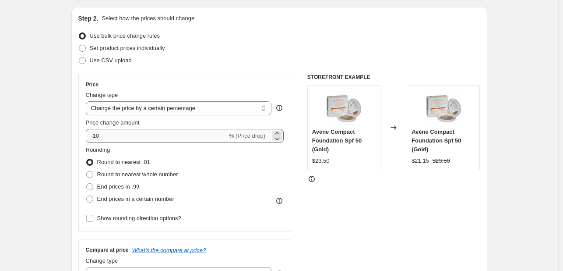 The image size is (563, 271). I want to click on span: End prices in a certain number, so click(136, 198).